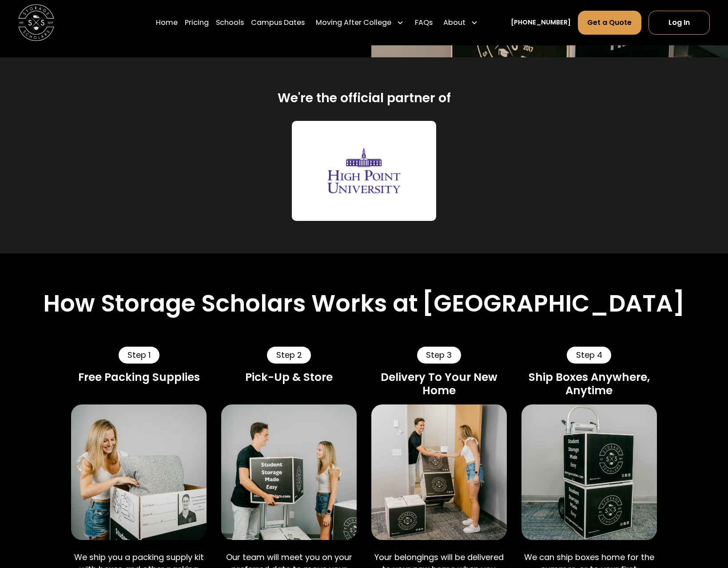  What do you see at coordinates (36, 22) in the screenshot?
I see `img: Storage Scholars main logo` at bounding box center [36, 22].